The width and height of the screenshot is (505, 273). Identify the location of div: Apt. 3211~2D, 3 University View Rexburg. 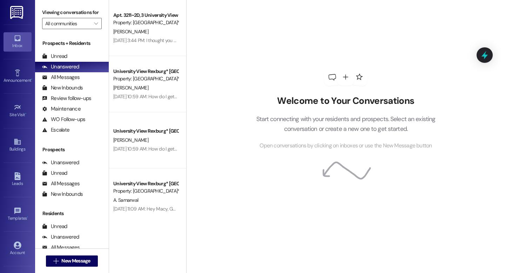
(146, 15).